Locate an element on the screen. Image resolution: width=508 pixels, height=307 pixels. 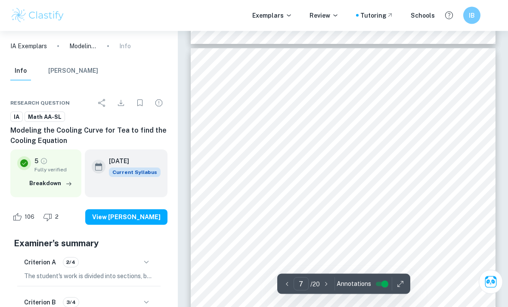
div: This exemplar is based on the current syllabus. Feel free to refer to it for inspiration/ideas wh... is located at coordinates (135, 172).